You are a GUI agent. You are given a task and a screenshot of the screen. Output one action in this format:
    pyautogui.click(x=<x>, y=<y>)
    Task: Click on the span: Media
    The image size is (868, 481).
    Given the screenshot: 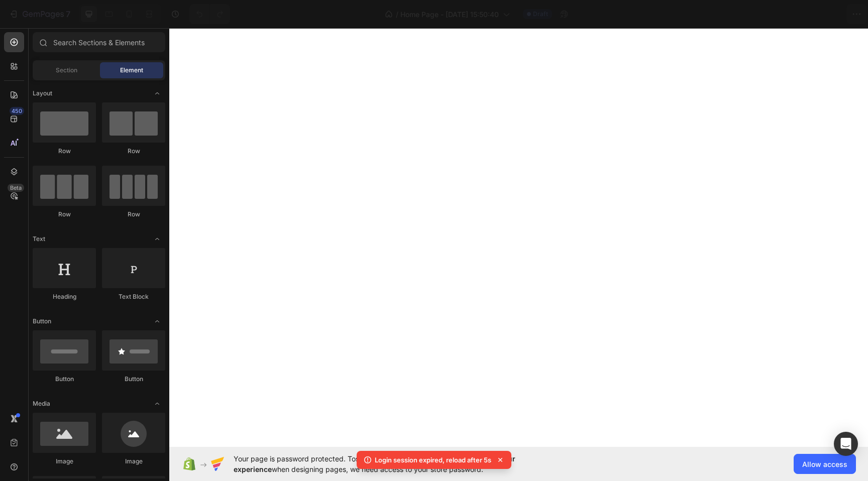 What is the action you would take?
    pyautogui.click(x=41, y=404)
    